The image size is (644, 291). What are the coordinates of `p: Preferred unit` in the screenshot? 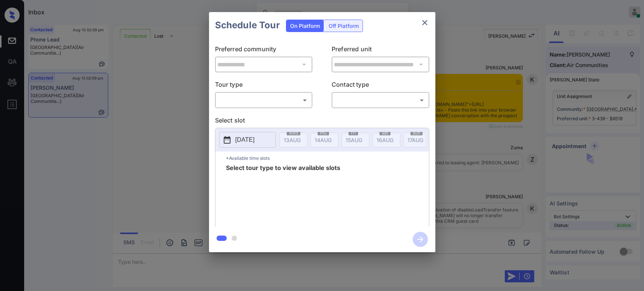 It's located at (380, 51).